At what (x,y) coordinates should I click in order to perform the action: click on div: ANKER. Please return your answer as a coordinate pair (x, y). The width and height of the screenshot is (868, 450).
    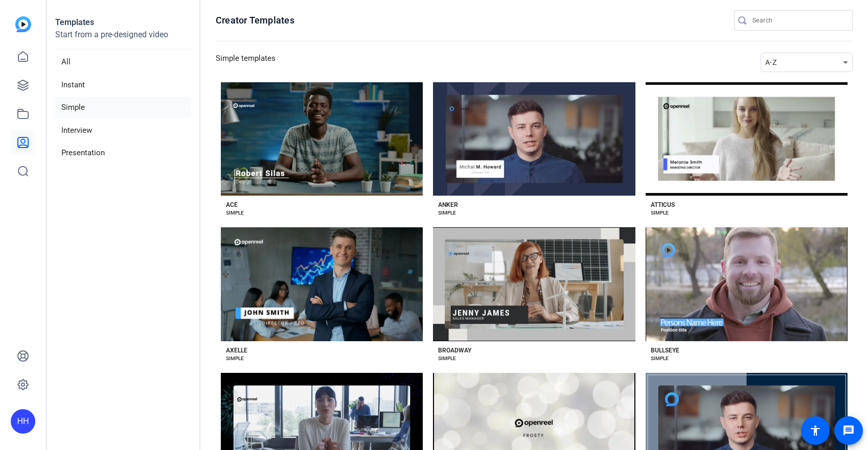
    Looking at the image, I should click on (447, 205).